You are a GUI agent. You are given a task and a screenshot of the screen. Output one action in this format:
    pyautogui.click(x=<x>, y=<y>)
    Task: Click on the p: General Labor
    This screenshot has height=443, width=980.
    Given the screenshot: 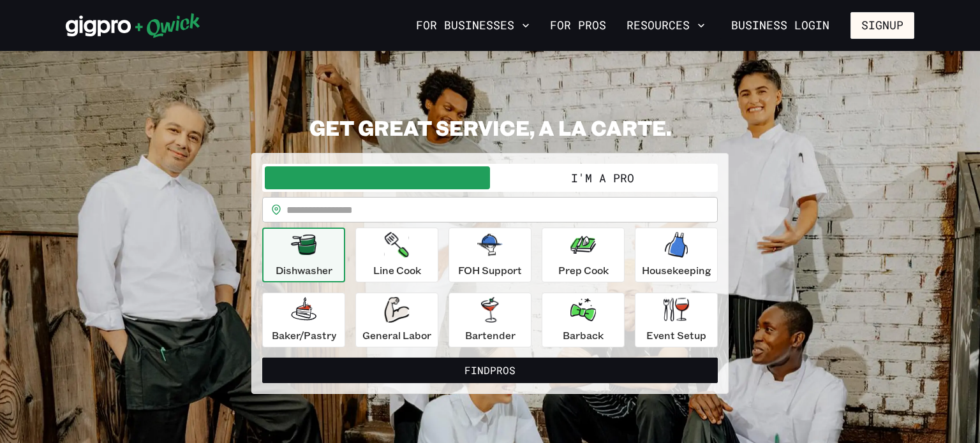 What is the action you would take?
    pyautogui.click(x=397, y=335)
    